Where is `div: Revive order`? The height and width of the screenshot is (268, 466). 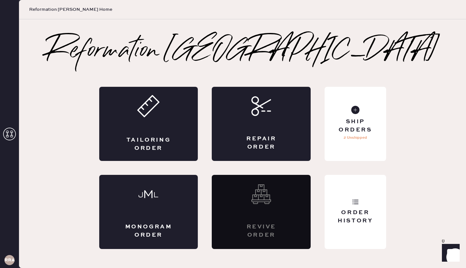
div: Revive order is located at coordinates (261, 231).